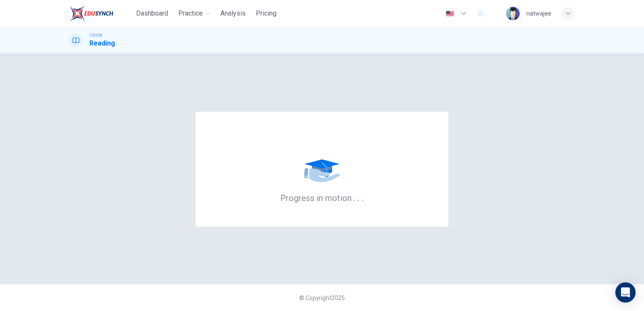 The image size is (644, 311). I want to click on span: Analysis, so click(233, 14).